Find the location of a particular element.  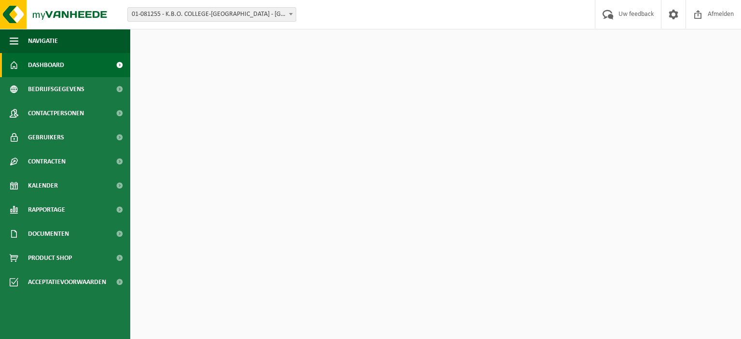

span: Kalender is located at coordinates (43, 186).